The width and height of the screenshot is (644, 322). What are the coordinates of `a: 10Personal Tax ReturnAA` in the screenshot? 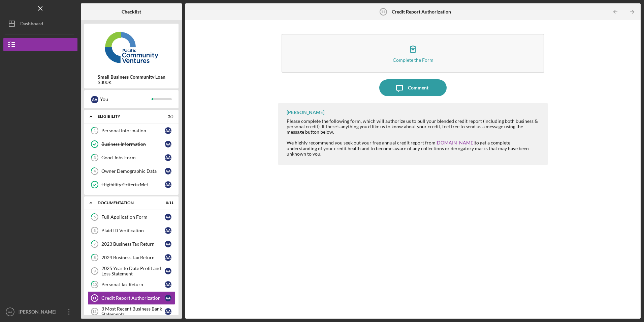 It's located at (131, 284).